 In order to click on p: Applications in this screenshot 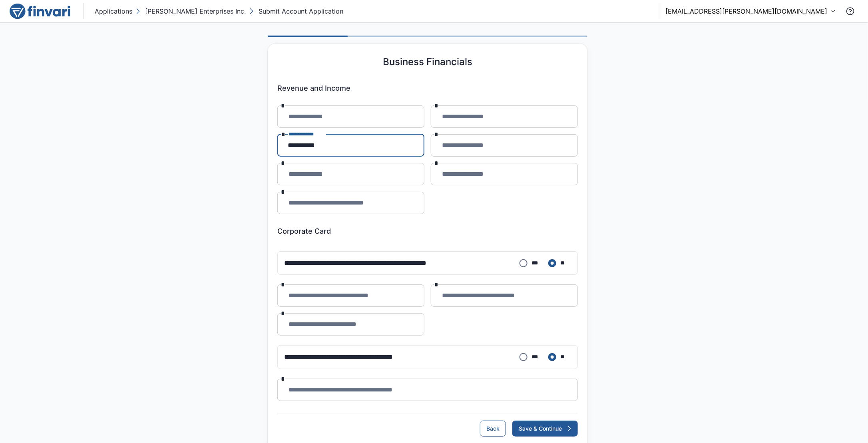, I will do `click(113, 11)`.